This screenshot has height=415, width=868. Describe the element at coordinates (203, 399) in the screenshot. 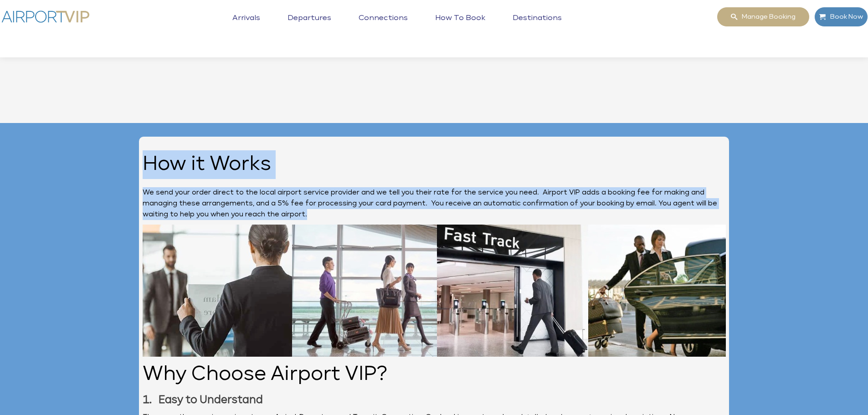

I see `strong: 1. Easy to Understand` at that location.